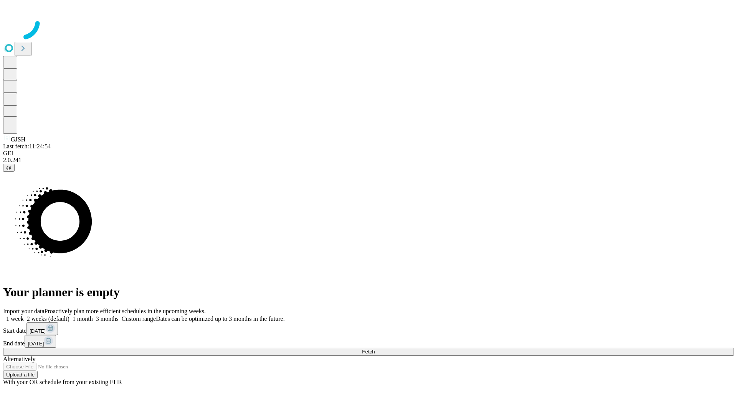 This screenshot has width=737, height=414. Describe the element at coordinates (63, 382) in the screenshot. I see `span: With your OR schedule from your existing EHR` at that location.